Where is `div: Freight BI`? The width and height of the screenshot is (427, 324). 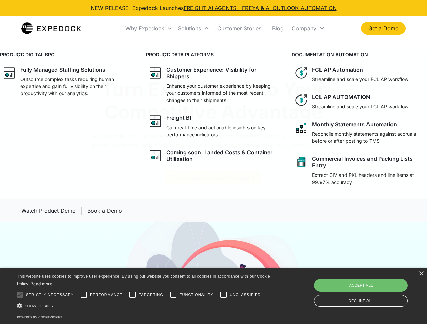 div: Freight BI is located at coordinates (178, 118).